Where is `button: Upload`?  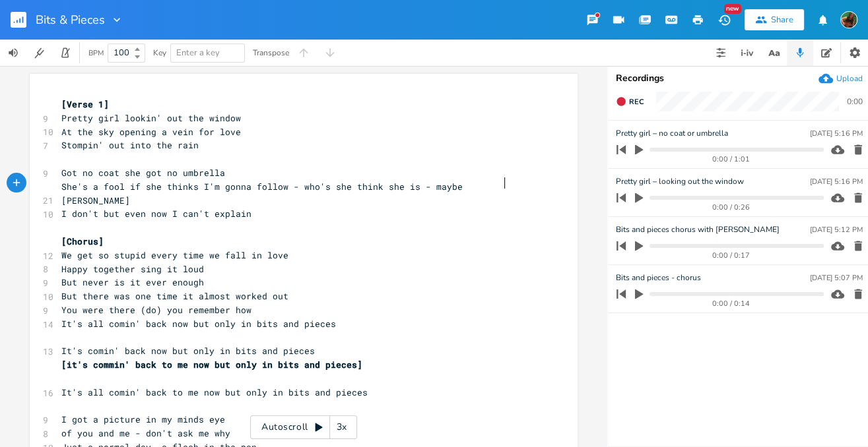
button: Upload is located at coordinates (840, 78).